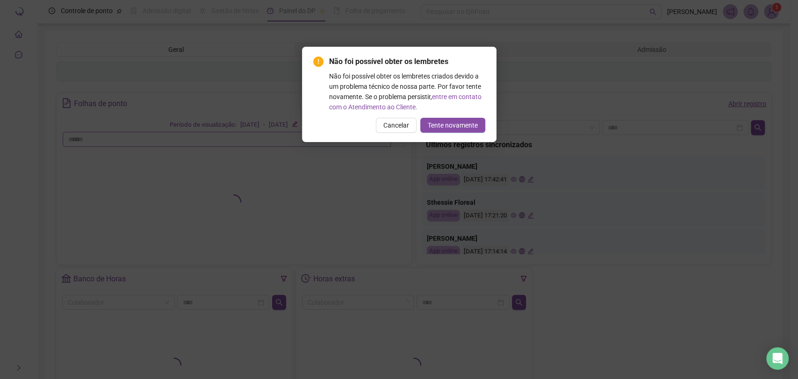 This screenshot has height=379, width=798. What do you see at coordinates (396, 125) in the screenshot?
I see `button: Cancelar` at bounding box center [396, 125].